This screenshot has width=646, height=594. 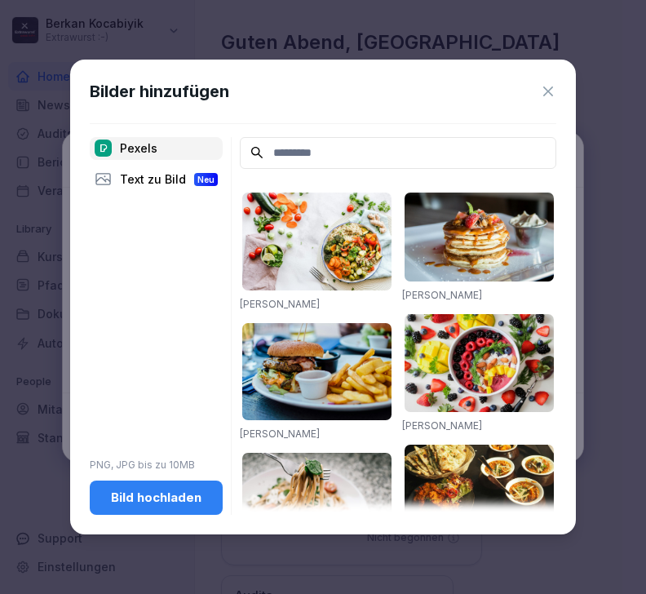 What do you see at coordinates (316, 502) in the screenshot?
I see `img: pexels-photo-1279330.jpeg` at bounding box center [316, 502].